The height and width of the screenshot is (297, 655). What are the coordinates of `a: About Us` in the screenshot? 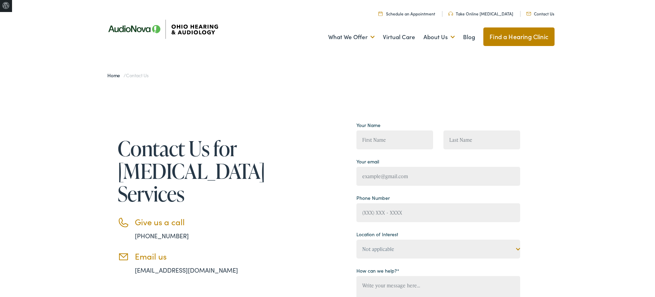 It's located at (439, 37).